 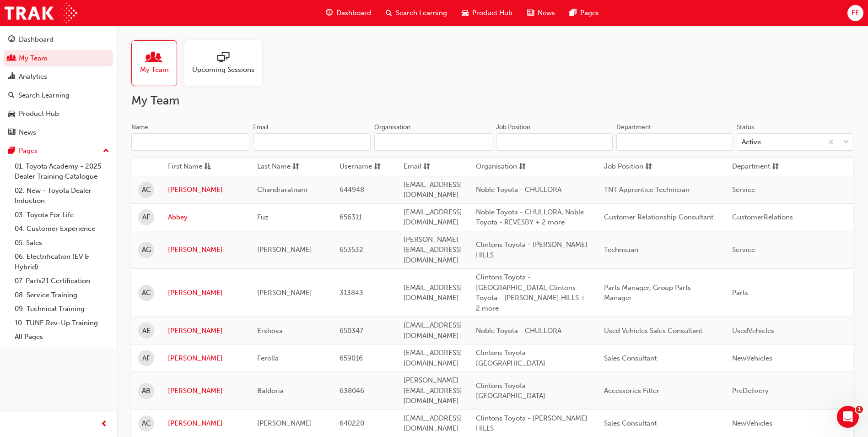 I want to click on a: 05. Sales, so click(x=62, y=243).